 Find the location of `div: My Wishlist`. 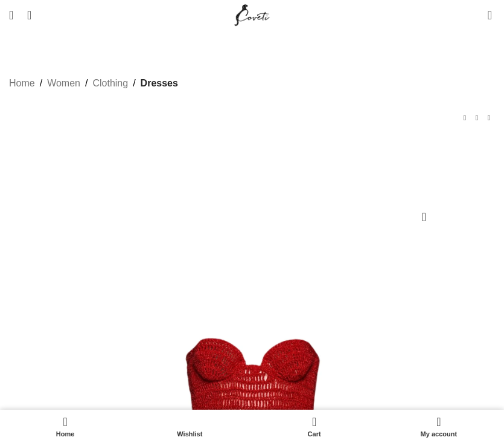

div: My Wishlist is located at coordinates (476, 15).